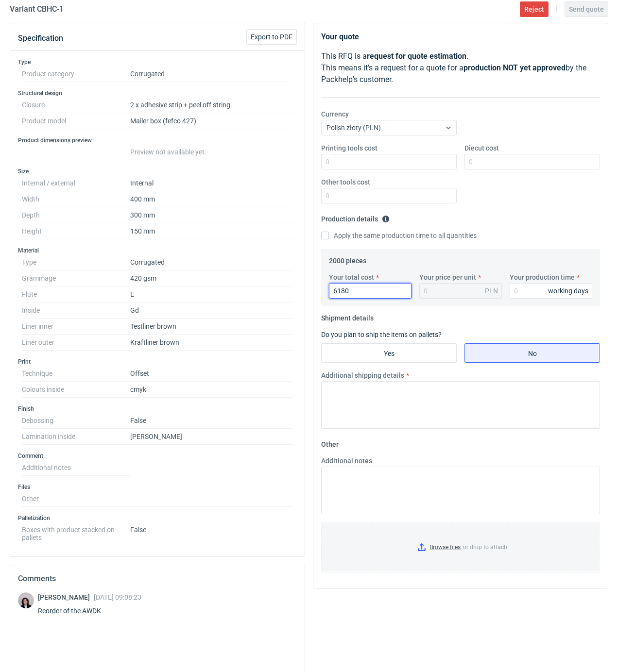 The height and width of the screenshot is (672, 618). I want to click on span: Export to PDF, so click(272, 37).